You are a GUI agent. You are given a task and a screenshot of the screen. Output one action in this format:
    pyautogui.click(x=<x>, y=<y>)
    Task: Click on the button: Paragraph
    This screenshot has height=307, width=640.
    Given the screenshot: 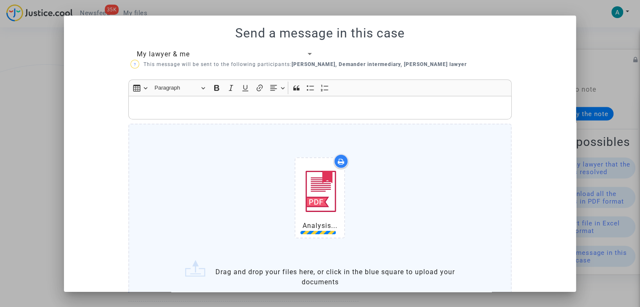 What is the action you would take?
    pyautogui.click(x=180, y=88)
    